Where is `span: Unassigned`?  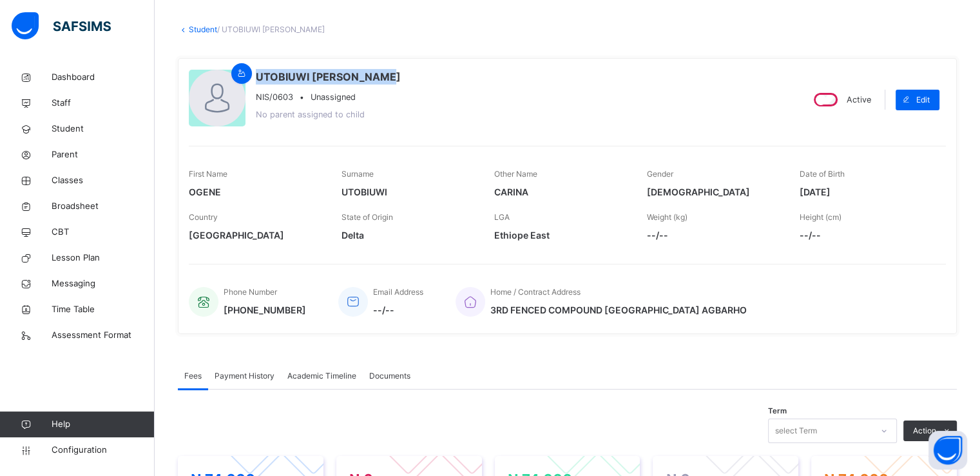 span: Unassigned is located at coordinates (333, 97).